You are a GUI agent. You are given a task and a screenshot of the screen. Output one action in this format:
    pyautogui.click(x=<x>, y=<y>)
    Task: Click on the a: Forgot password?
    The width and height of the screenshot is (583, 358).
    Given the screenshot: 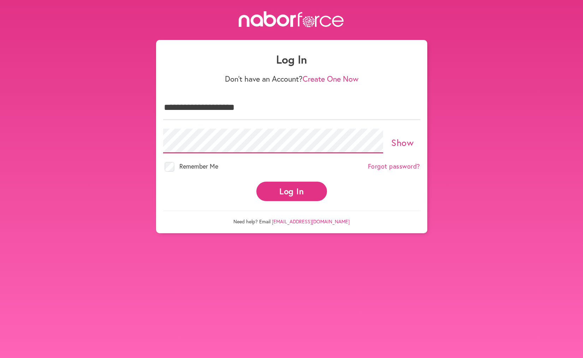 What is the action you would take?
    pyautogui.click(x=394, y=166)
    